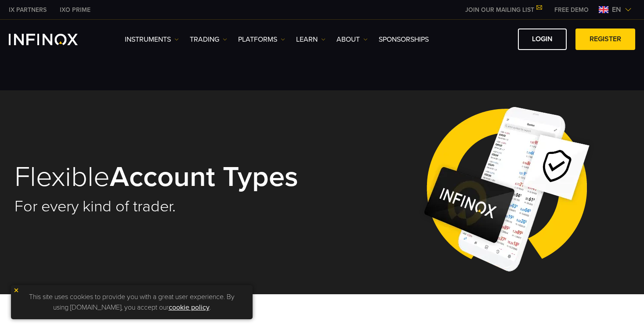 This screenshot has height=328, width=644. Describe the element at coordinates (404, 40) in the screenshot. I see `a: SPONSORSHIPS` at that location.